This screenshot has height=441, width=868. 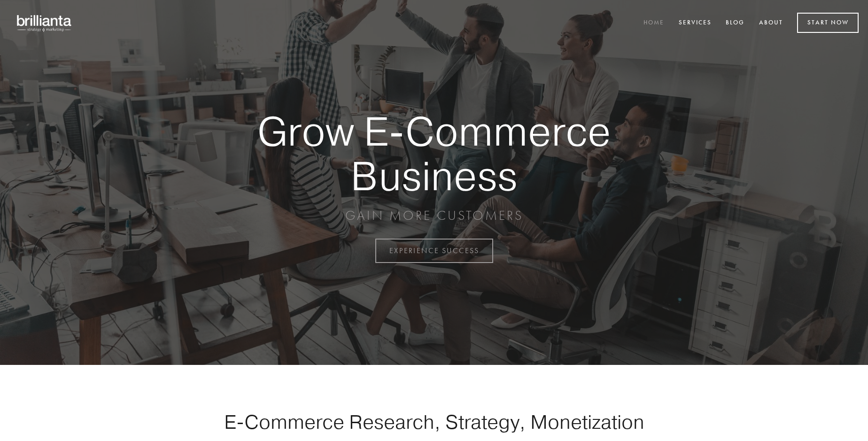 I want to click on a: Start Now, so click(x=828, y=23).